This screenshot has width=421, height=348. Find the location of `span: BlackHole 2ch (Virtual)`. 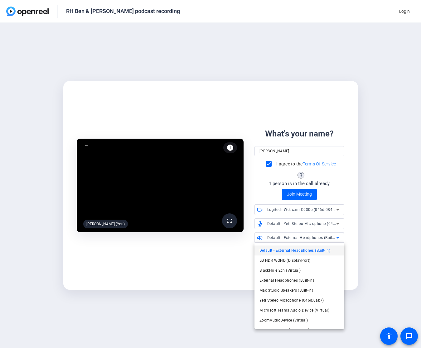

span: BlackHole 2ch (Virtual) is located at coordinates (280, 271).